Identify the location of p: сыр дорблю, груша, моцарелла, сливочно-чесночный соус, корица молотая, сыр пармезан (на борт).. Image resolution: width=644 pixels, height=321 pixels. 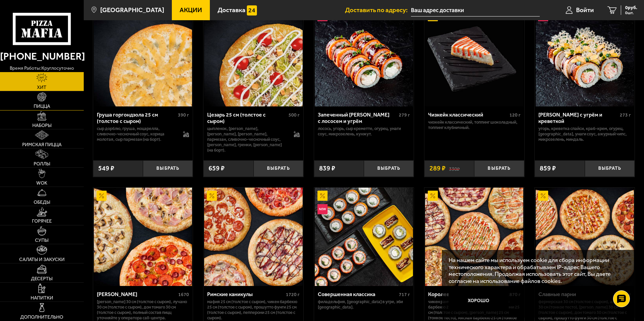
(137, 134).